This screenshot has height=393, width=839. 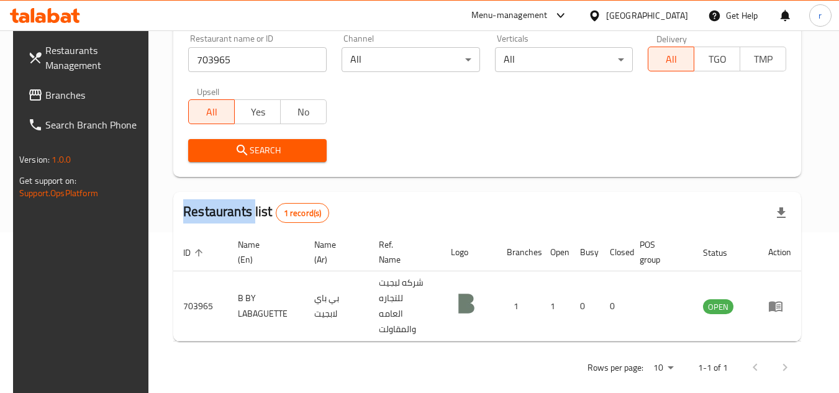 I want to click on span: 1.0.0, so click(x=61, y=160).